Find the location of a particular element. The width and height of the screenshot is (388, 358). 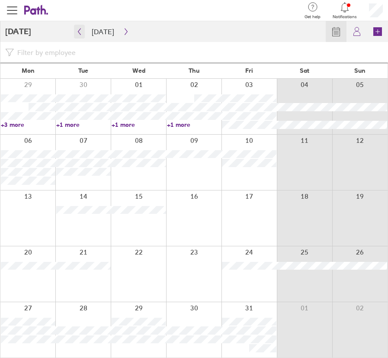

span: Fri is located at coordinates (249, 71).